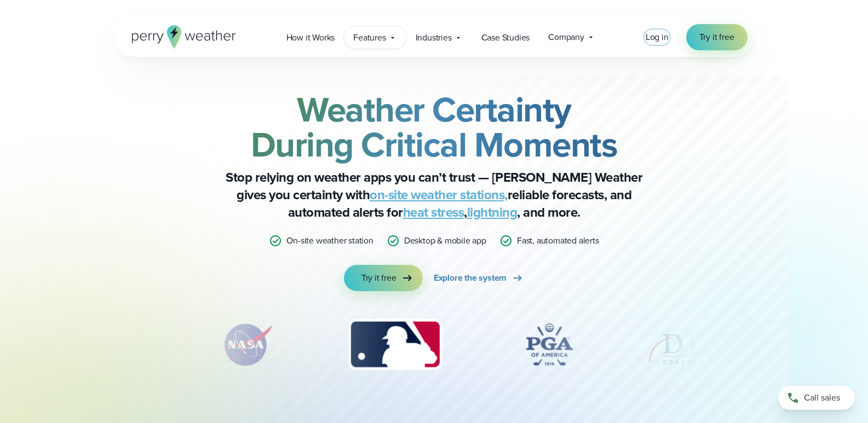  I want to click on a: Explore the system, so click(479, 278).